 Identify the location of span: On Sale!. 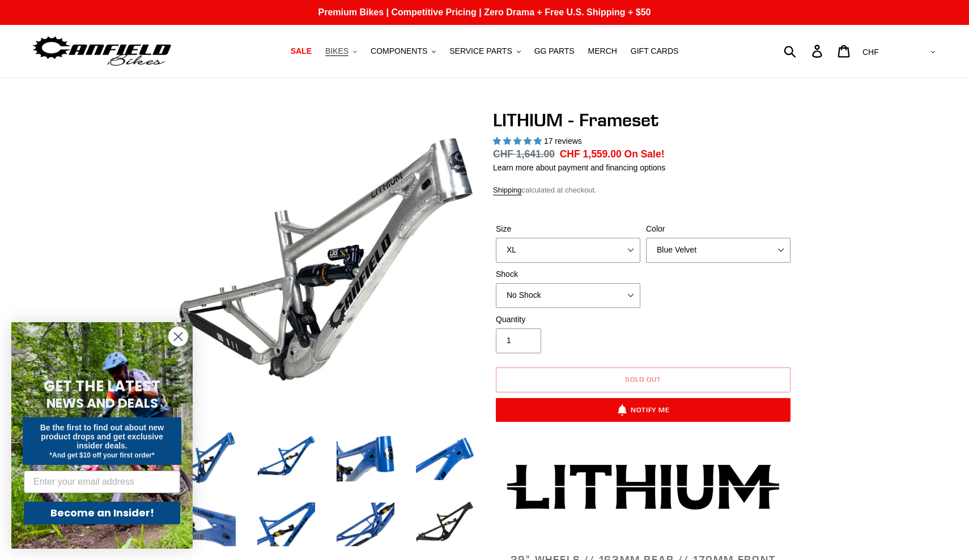
(645, 154).